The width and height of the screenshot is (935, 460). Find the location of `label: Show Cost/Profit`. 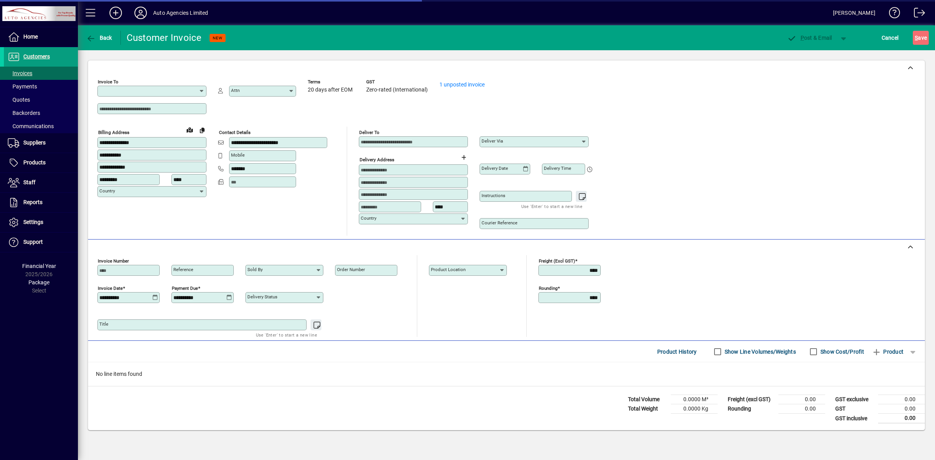

label: Show Cost/Profit is located at coordinates (841, 352).